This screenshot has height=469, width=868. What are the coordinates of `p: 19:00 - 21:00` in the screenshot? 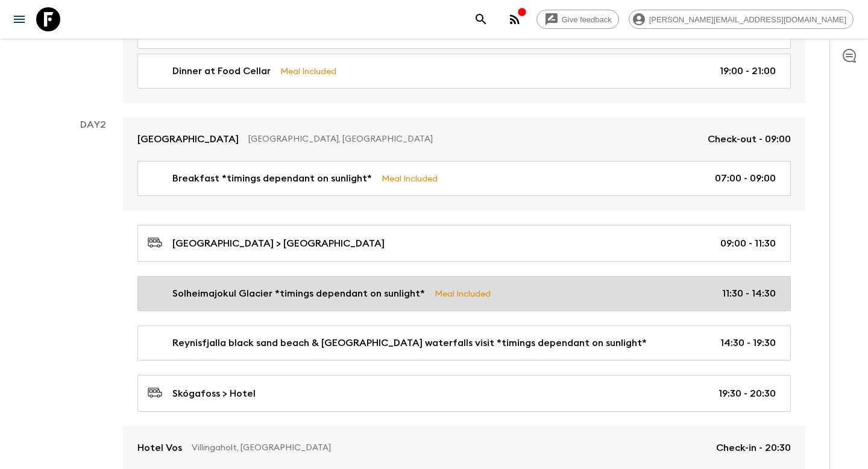 It's located at (748, 71).